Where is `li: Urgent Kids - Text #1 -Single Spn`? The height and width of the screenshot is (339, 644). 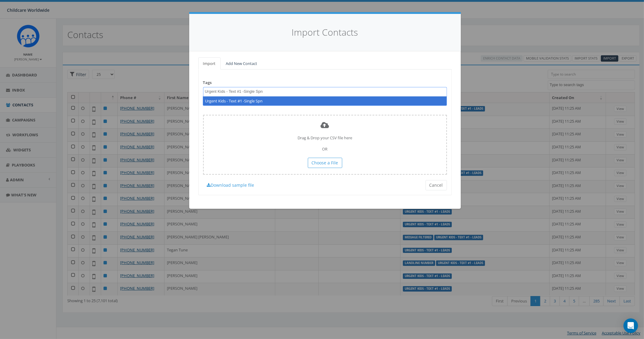
li: Urgent Kids - Text #1 -Single Spn is located at coordinates (325, 101).